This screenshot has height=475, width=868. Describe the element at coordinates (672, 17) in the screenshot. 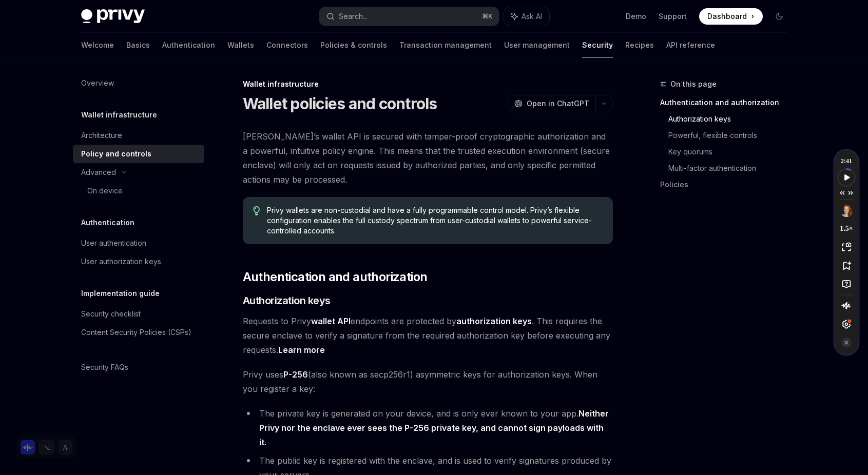

I see `a: Support` at that location.